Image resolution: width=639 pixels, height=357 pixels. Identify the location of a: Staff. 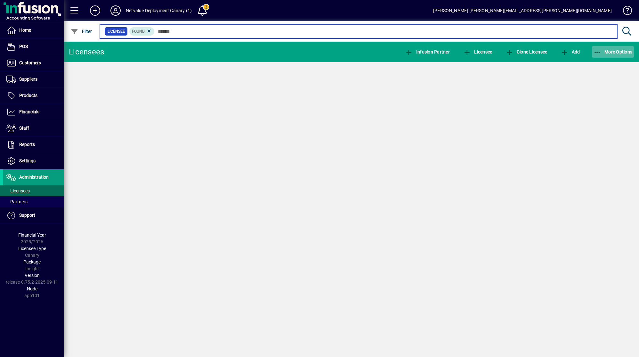
(34, 128).